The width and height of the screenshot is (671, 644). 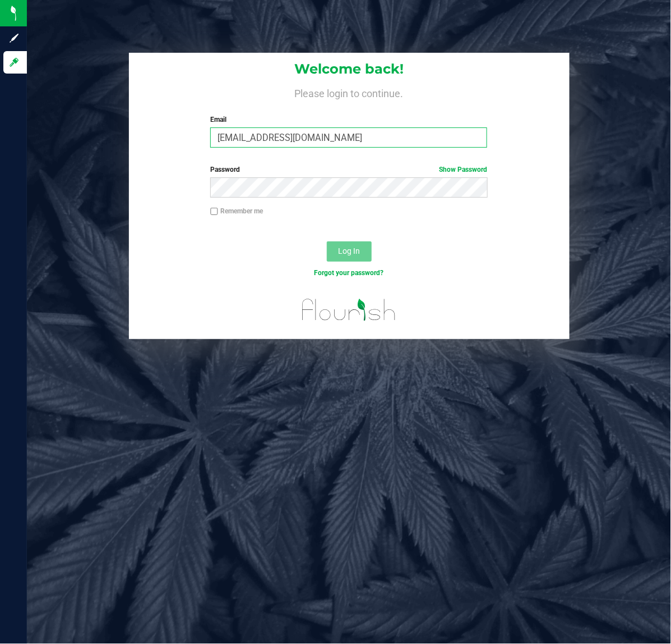 I want to click on img: flourish_logo.svg, so click(x=349, y=309).